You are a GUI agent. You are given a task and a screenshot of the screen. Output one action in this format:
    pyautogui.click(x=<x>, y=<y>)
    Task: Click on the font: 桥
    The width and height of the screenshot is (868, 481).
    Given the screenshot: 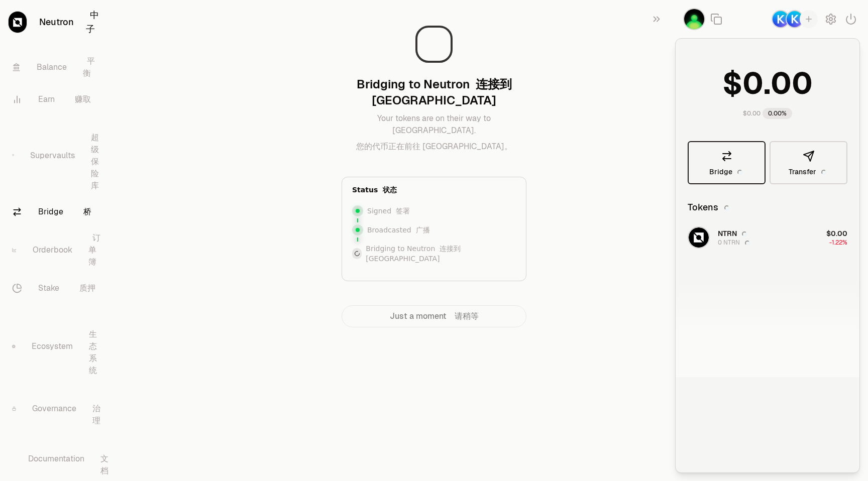 What is the action you would take?
    pyautogui.click(x=87, y=211)
    